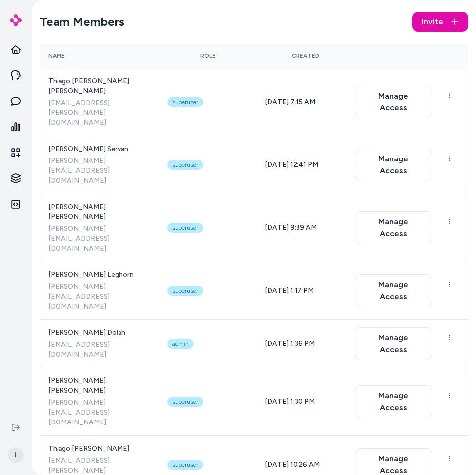 This screenshot has width=476, height=475. Describe the element at coordinates (16, 456) in the screenshot. I see `span: I` at that location.